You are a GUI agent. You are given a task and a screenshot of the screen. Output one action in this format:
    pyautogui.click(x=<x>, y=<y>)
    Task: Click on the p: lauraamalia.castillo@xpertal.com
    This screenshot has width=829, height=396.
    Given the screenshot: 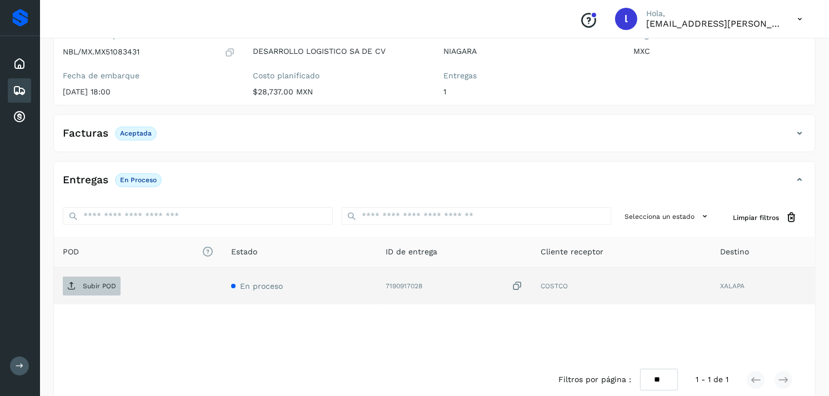 What is the action you would take?
    pyautogui.click(x=713, y=23)
    